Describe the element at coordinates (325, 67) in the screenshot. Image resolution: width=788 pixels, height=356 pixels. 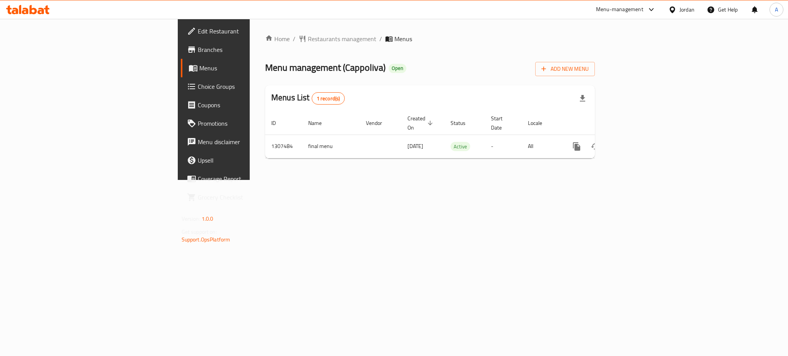
I see `span: Menu management ( Cappoliva )` at that location.